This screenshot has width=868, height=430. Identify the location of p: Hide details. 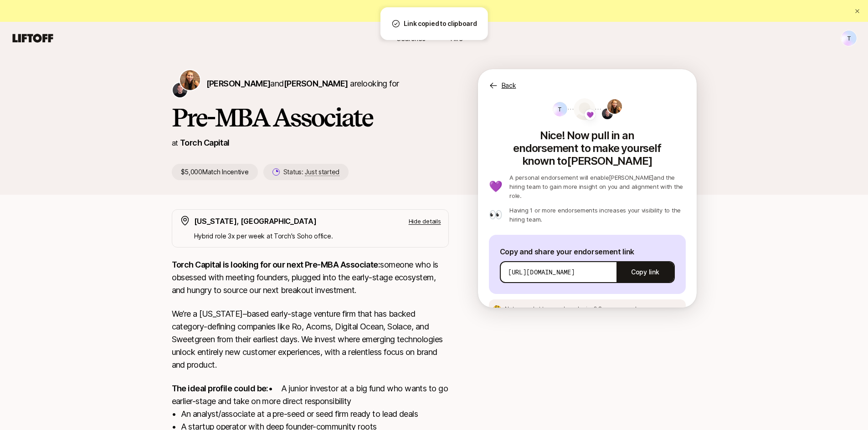
(424, 221).